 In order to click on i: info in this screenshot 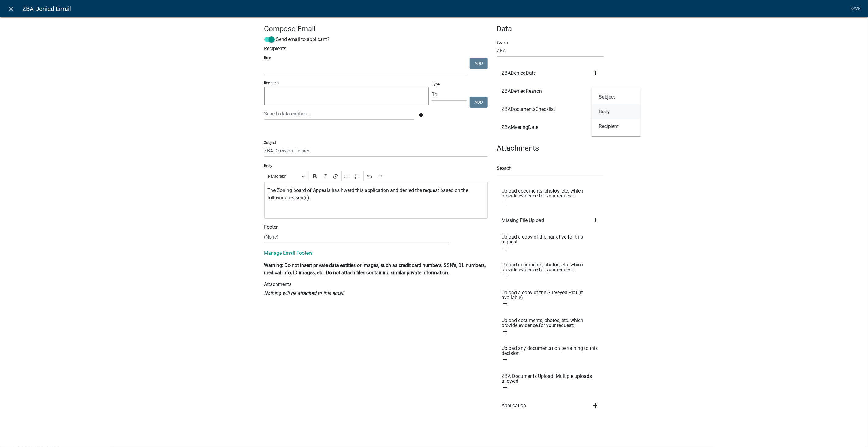, I will do `click(421, 115)`.